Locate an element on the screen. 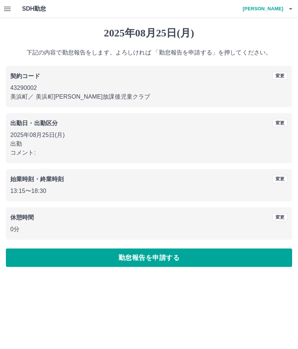 The image size is (298, 349). p: 43290002 is located at coordinates (149, 88).